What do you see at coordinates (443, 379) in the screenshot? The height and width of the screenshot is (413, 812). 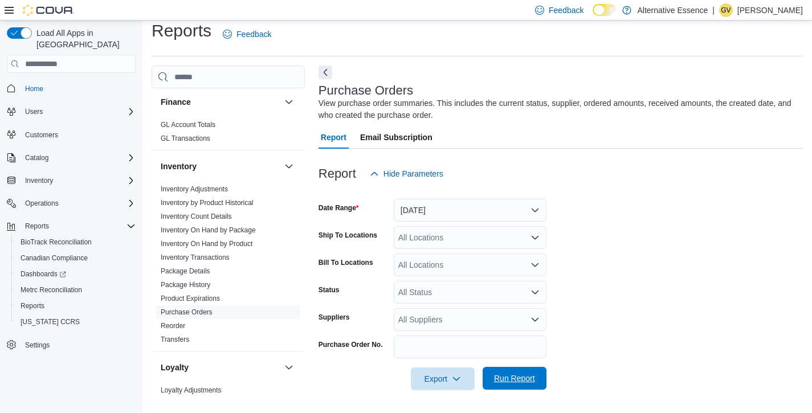 I see `button: Export` at bounding box center [443, 379].